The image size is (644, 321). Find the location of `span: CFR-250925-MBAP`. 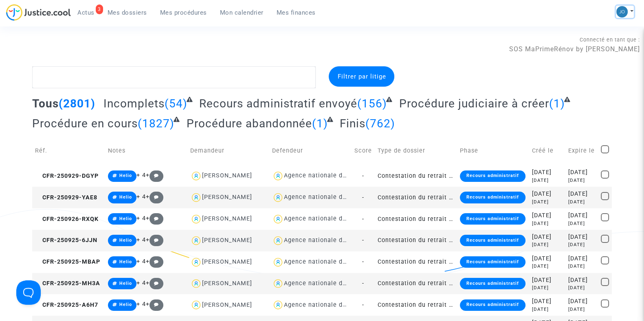

span: CFR-250925-MBAP is located at coordinates (68, 261).